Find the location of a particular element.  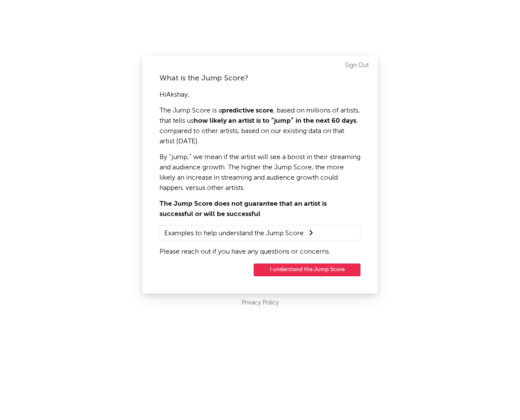

p: Hi Akshay , is located at coordinates (260, 95).